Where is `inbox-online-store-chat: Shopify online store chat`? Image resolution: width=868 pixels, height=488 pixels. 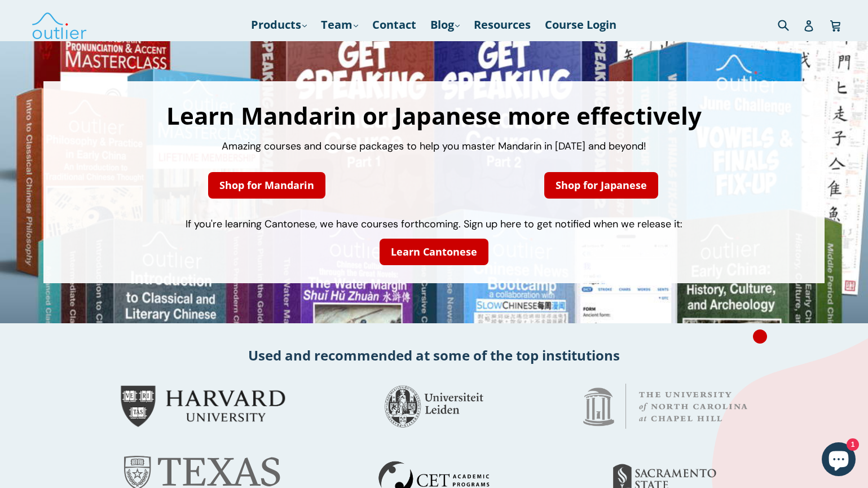 inbox-online-store-chat: Shopify online store chat is located at coordinates (839, 461).